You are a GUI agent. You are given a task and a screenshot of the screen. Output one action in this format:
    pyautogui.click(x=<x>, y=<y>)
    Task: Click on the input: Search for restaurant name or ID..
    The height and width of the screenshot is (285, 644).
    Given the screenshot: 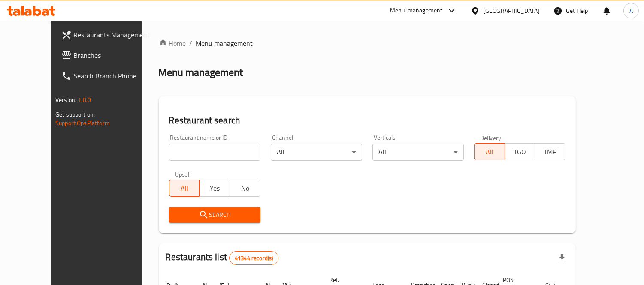 What is the action you would take?
    pyautogui.click(x=215, y=152)
    